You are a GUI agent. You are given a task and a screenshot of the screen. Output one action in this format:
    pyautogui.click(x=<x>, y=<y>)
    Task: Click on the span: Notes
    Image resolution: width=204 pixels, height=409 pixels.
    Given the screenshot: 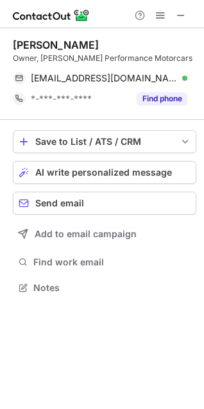 What is the action you would take?
    pyautogui.click(x=112, y=288)
    